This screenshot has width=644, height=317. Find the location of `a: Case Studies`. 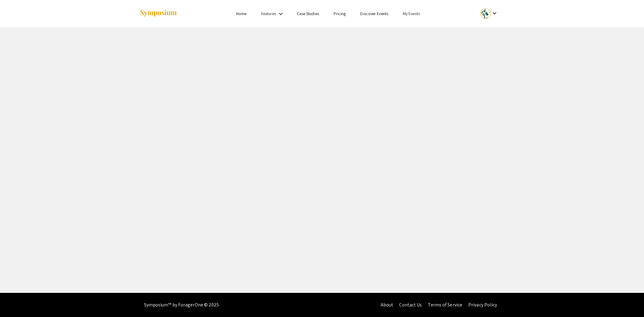

a: Case Studies is located at coordinates (308, 14).